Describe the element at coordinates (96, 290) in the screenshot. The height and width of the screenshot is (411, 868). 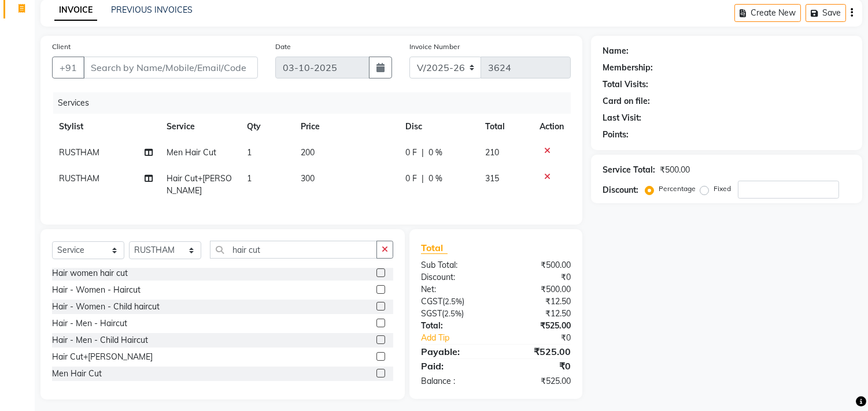
I see `div: Hair - Women - Haircut` at that location.